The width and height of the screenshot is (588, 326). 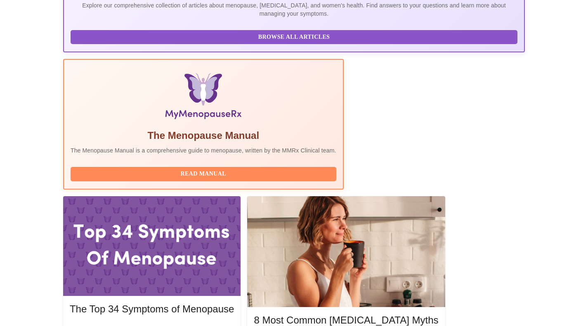 What do you see at coordinates (152, 309) in the screenshot?
I see `h5: The Top 34 Symptoms of Menopause` at bounding box center [152, 309].